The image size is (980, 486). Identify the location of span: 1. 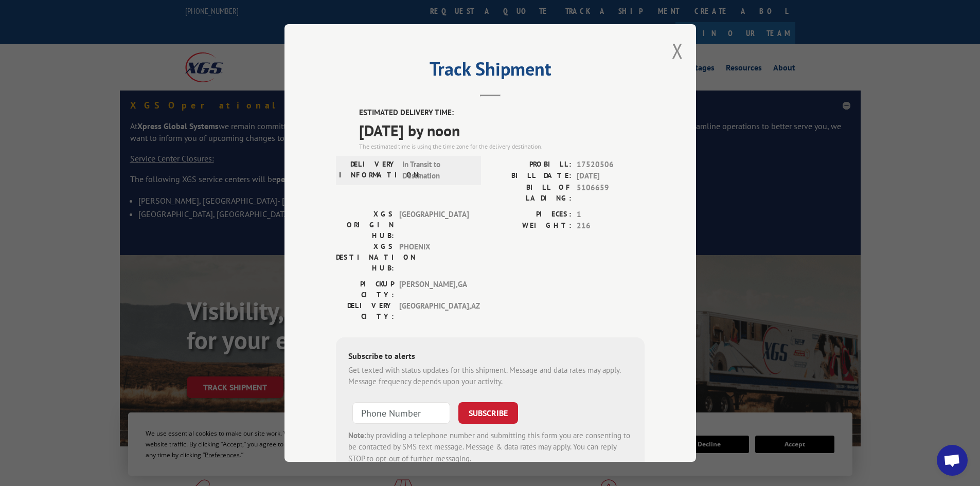
(610, 214).